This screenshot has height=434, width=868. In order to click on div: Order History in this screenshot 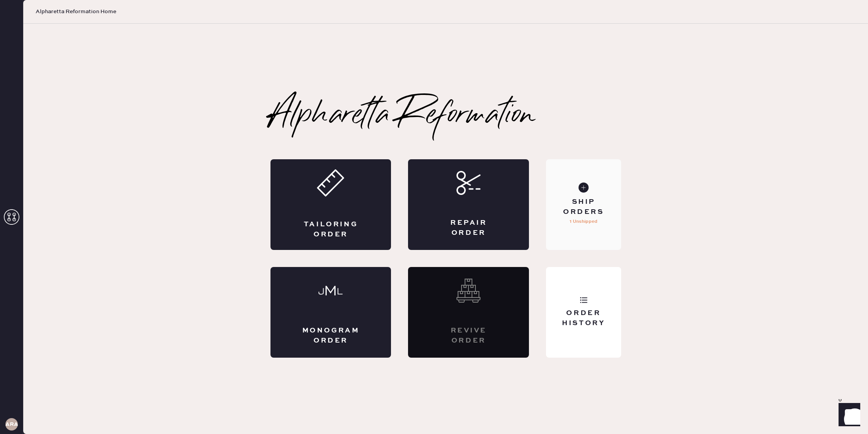, I will do `click(583, 318)`.